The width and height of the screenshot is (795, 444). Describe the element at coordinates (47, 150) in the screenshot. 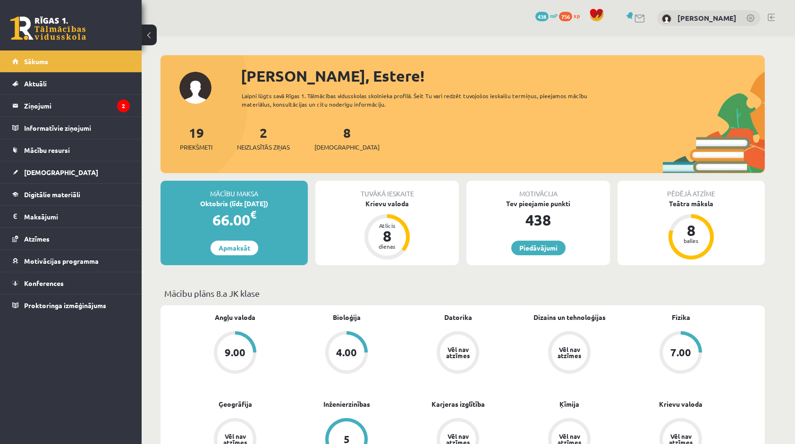

I see `span: Mācību resursi` at that location.